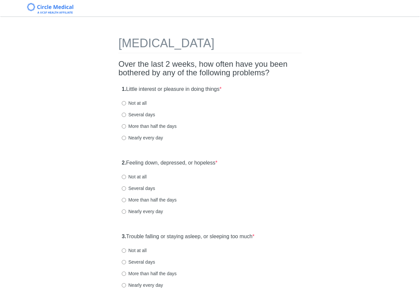  I want to click on strong: 2., so click(124, 162).